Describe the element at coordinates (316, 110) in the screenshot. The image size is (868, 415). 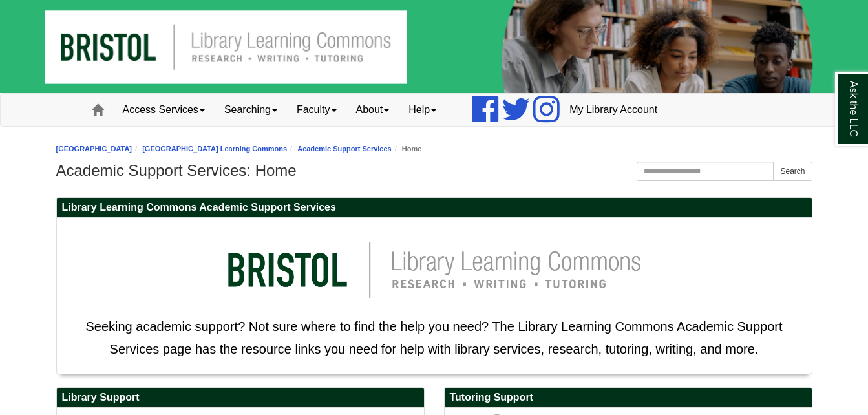
I see `a: Faculty` at that location.